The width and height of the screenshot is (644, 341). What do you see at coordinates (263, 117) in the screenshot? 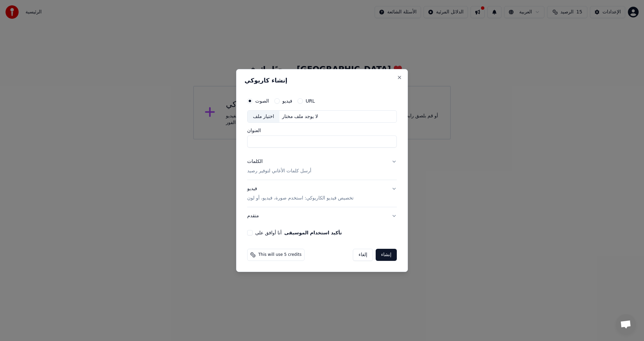
I see `div: اختيار ملف` at bounding box center [263, 117].